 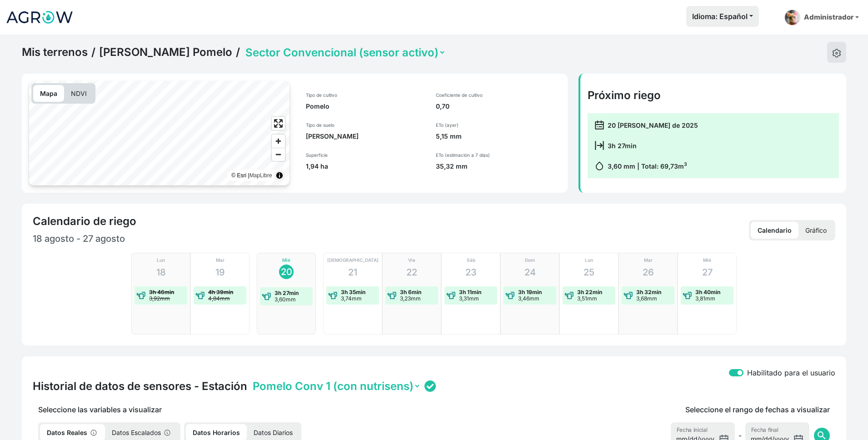 What do you see at coordinates (261, 175) in the screenshot?
I see `a: MapLibre` at bounding box center [261, 175].